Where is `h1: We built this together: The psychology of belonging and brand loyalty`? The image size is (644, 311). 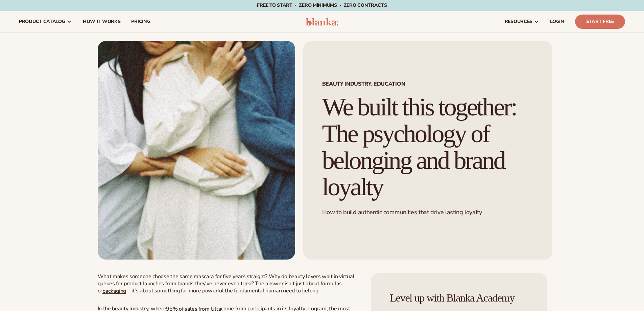
h1: We built this together: The psychology of belonging and brand loyalty is located at coordinates (428, 147).